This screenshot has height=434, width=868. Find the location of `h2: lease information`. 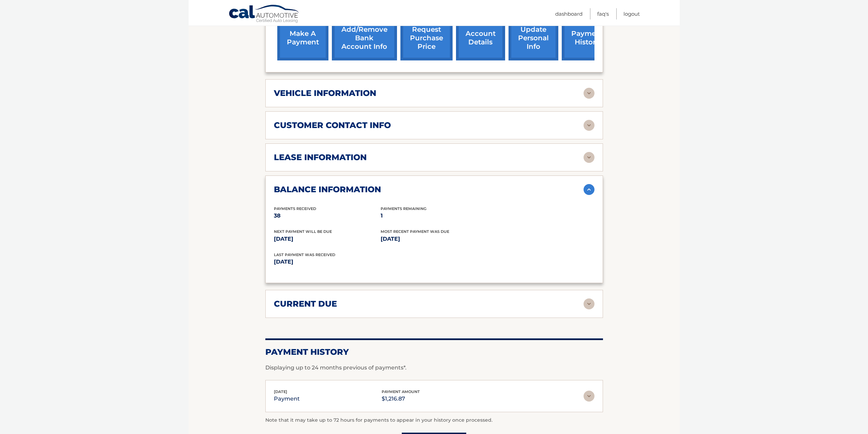

h2: lease information is located at coordinates (320, 157).